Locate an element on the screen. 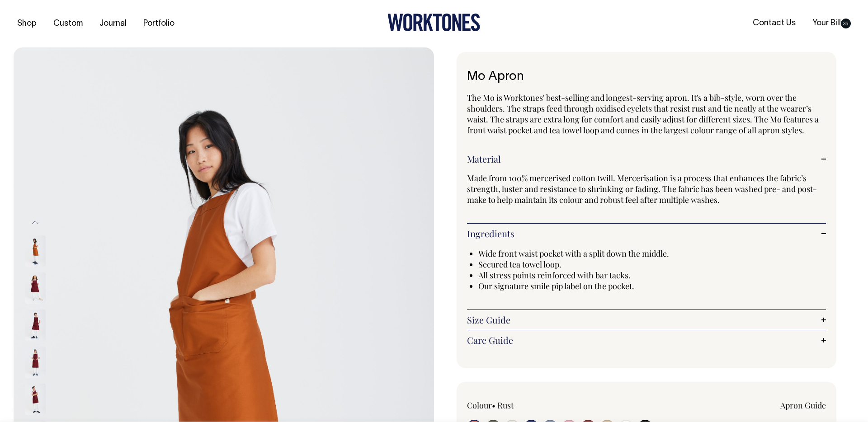 The height and width of the screenshot is (422, 868). span: All stress points reinforced with bar tacks. is located at coordinates (554, 275).